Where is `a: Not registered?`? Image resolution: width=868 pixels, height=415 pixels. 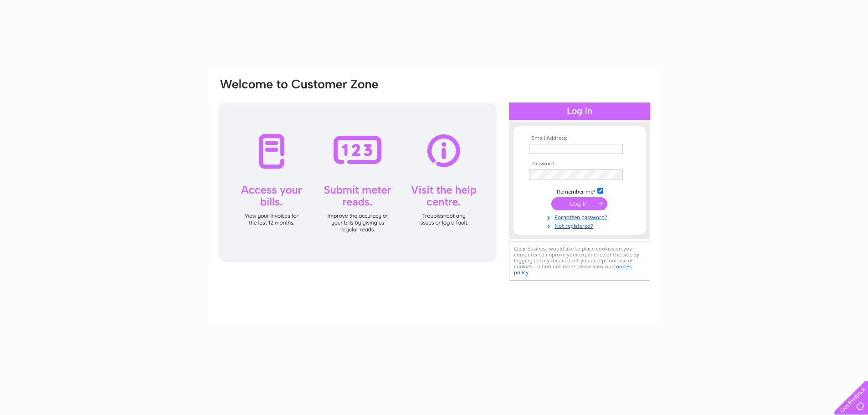
a: Not registered? is located at coordinates (580, 225).